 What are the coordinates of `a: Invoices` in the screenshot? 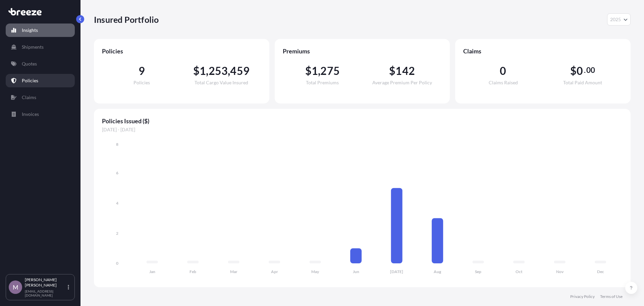 It's located at (40, 114).